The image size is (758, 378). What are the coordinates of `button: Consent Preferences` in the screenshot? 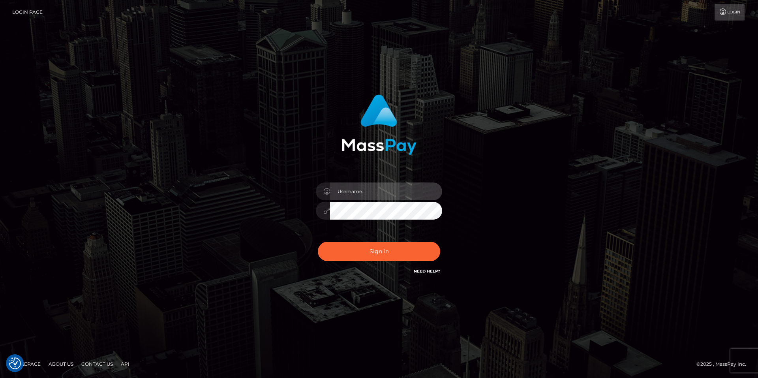 It's located at (15, 363).